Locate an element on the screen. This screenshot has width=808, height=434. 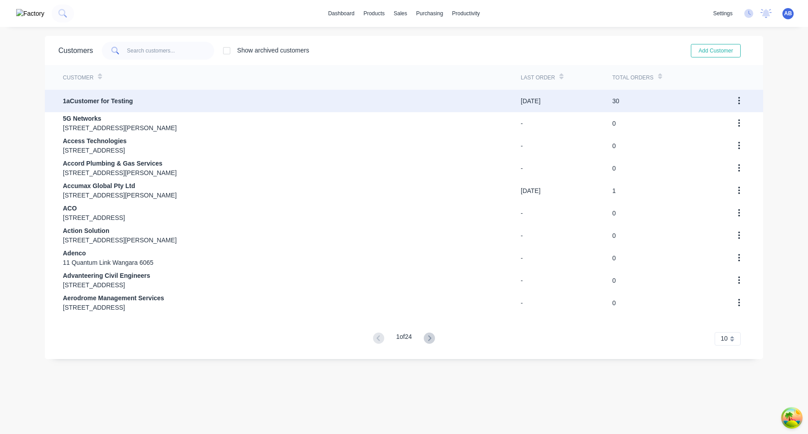
input: Search customers... is located at coordinates (171, 51).